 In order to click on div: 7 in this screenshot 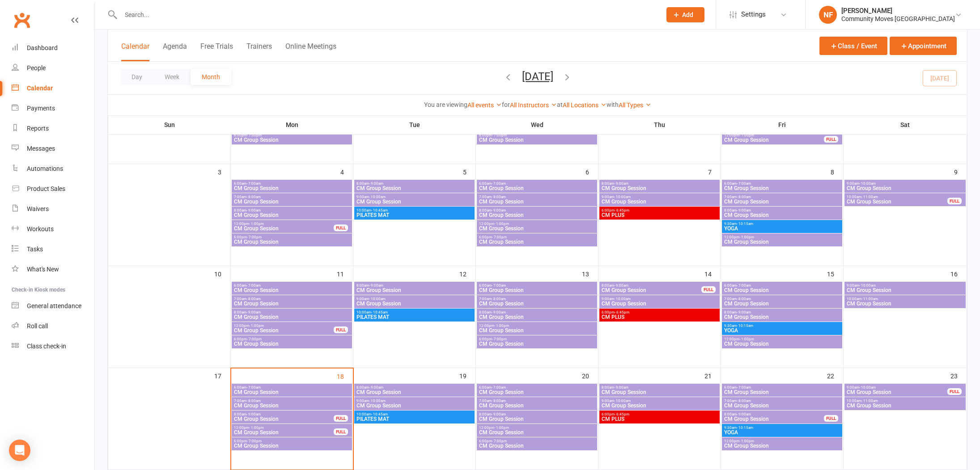, I will do `click(714, 171)`.